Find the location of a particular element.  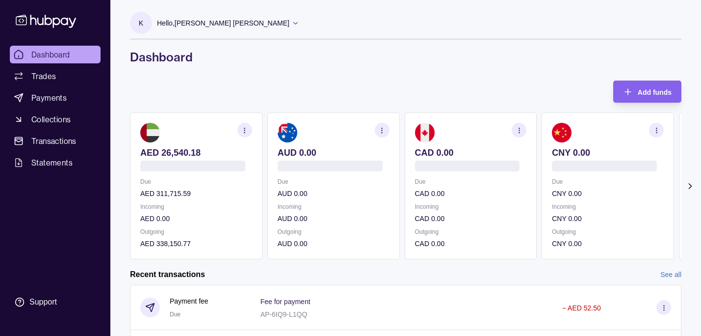

div: Support is located at coordinates (43, 302).